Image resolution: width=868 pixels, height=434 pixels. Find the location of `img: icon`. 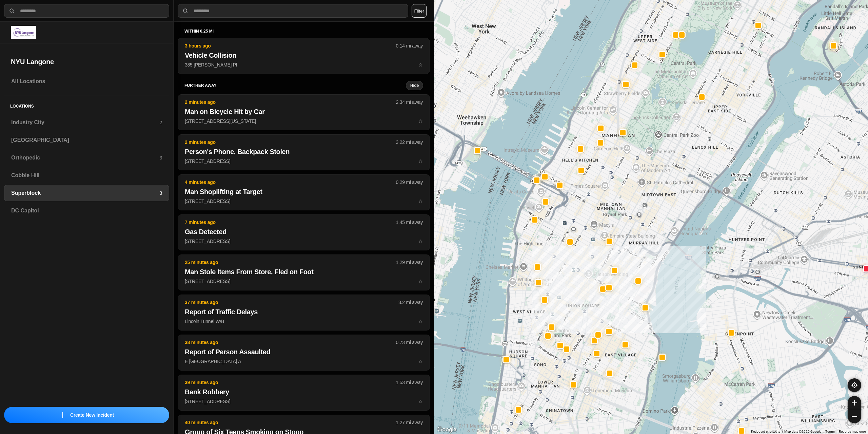

img: icon is located at coordinates (62, 415).